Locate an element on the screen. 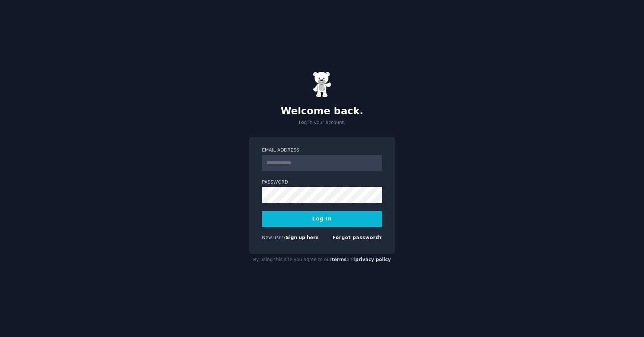 The width and height of the screenshot is (644, 337). a: Sign up here is located at coordinates (302, 238).